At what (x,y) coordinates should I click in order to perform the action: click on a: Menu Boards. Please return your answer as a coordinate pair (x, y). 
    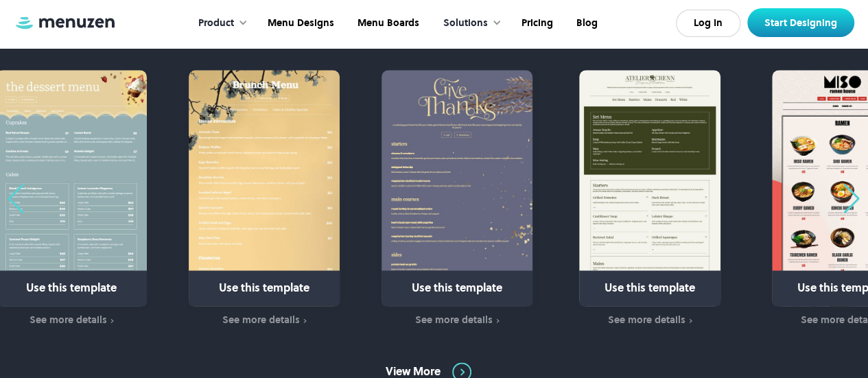
    Looking at the image, I should click on (387, 24).